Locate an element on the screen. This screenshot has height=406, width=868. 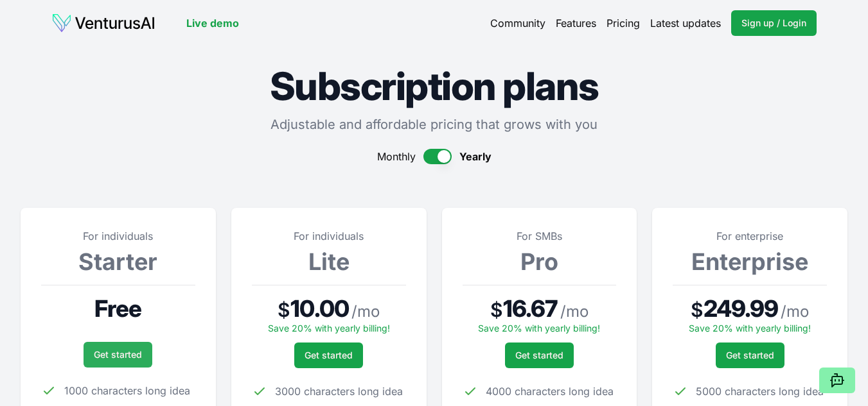
a: Sign up / Login is located at coordinates (774, 23).